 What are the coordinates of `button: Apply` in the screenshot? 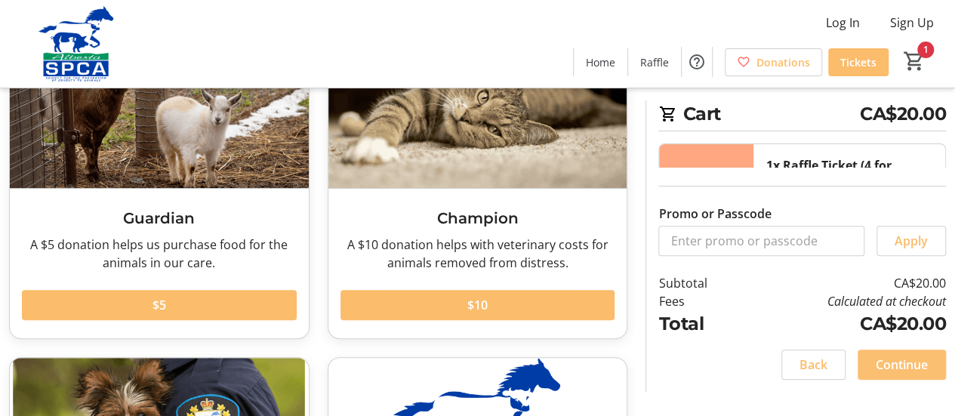 It's located at (911, 241).